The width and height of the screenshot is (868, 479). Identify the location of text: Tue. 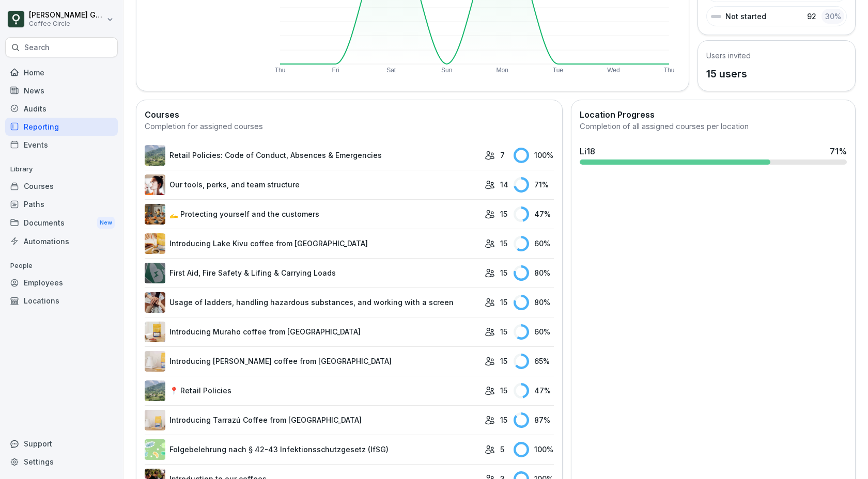
(558, 70).